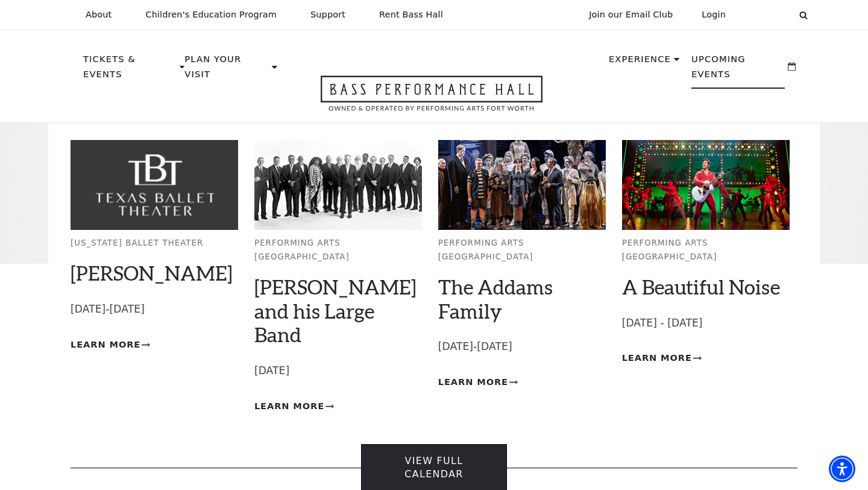 The width and height of the screenshot is (868, 490). What do you see at coordinates (411, 14) in the screenshot?
I see `p: Rent Bass Hall` at bounding box center [411, 14].